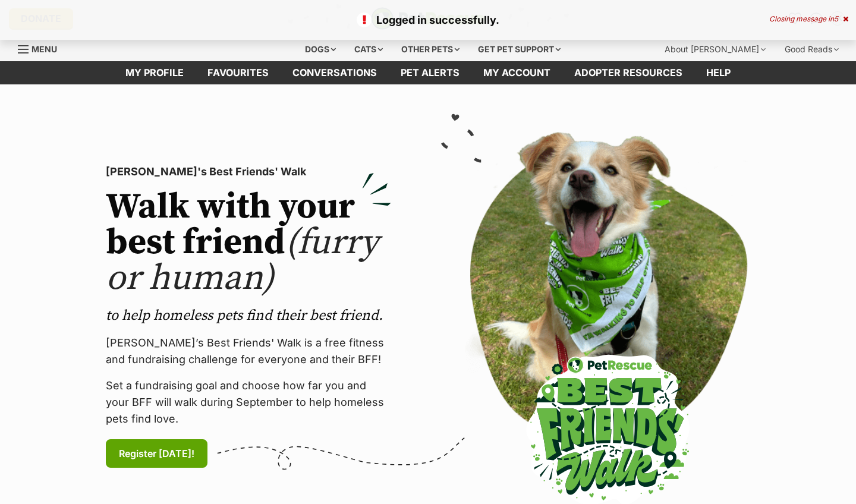 The image size is (856, 504). What do you see at coordinates (516, 73) in the screenshot?
I see `a: My account` at bounding box center [516, 73].